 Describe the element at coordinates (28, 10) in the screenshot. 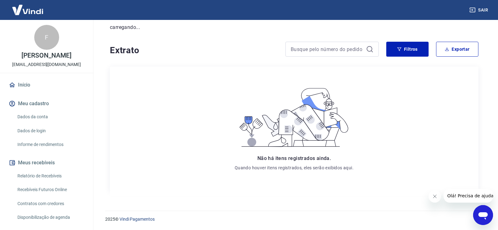

I see `img: Vindi` at that location.